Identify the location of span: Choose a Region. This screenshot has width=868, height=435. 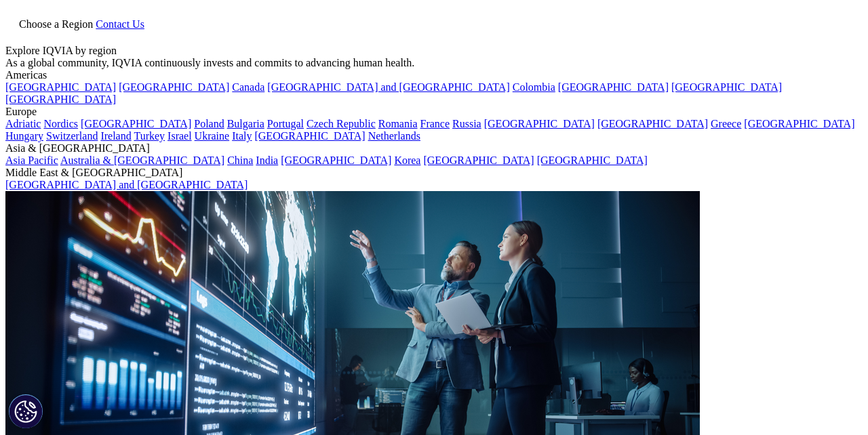
(56, 24).